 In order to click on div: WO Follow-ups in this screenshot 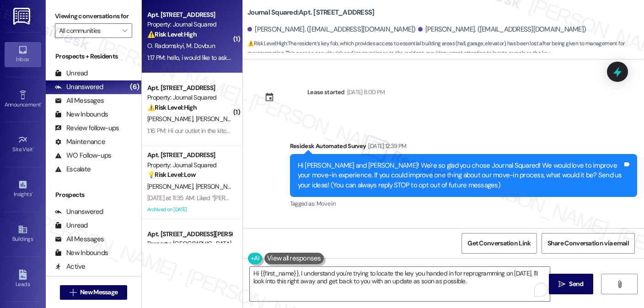, I will do `click(82, 155)`.